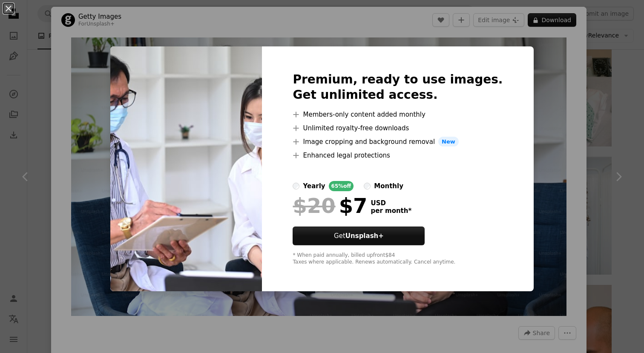 This screenshot has height=353, width=644. What do you see at coordinates (398, 142) in the screenshot?
I see `li: Image cropping and background removal` at bounding box center [398, 142].